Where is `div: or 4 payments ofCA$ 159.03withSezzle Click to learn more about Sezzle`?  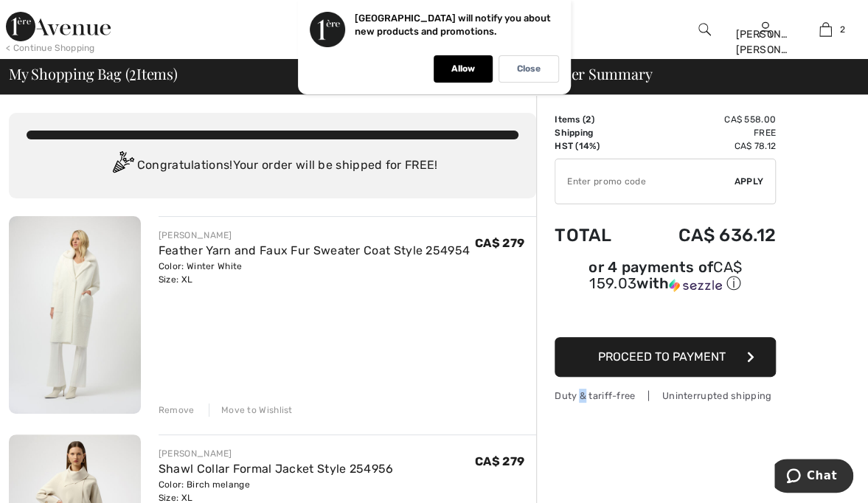
div: or 4 payments ofCA$ 159.03withSezzle Click to learn more about Sezzle is located at coordinates (665, 279).